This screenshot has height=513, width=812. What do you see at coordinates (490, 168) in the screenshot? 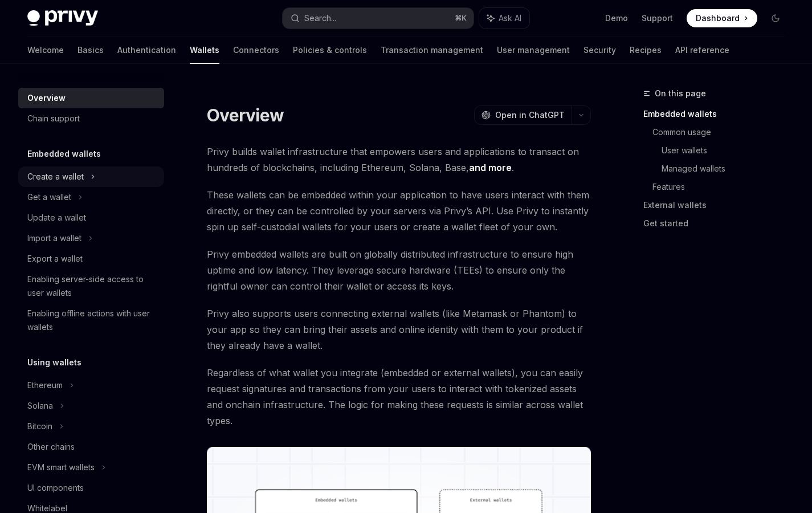
I see `a: and more` at bounding box center [490, 168].